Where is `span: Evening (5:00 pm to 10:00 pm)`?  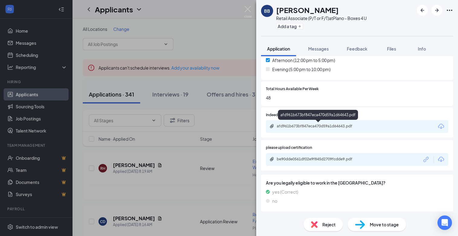 span: Evening (5:00 pm to 10:00 pm) is located at coordinates (301, 69).